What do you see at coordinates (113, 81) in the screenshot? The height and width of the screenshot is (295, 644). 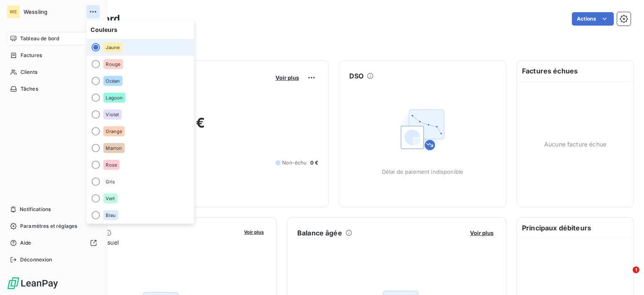 I see `span: Océan` at bounding box center [113, 81].